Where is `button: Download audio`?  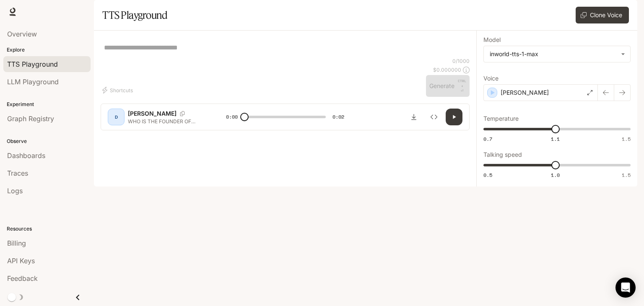
button: Download audio is located at coordinates (414, 117).